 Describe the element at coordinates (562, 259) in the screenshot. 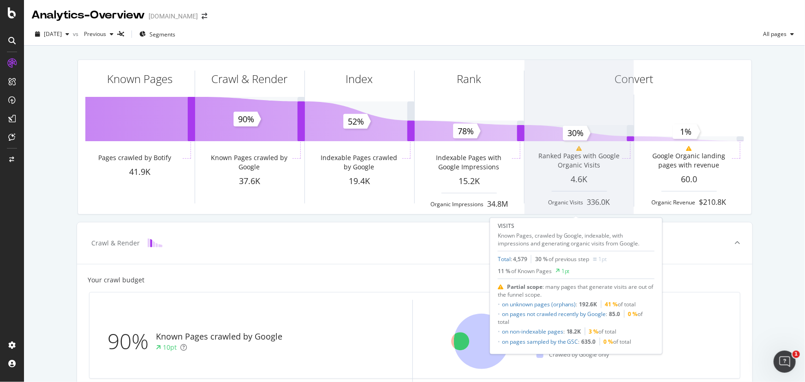

I see `div: 30 %` at that location.